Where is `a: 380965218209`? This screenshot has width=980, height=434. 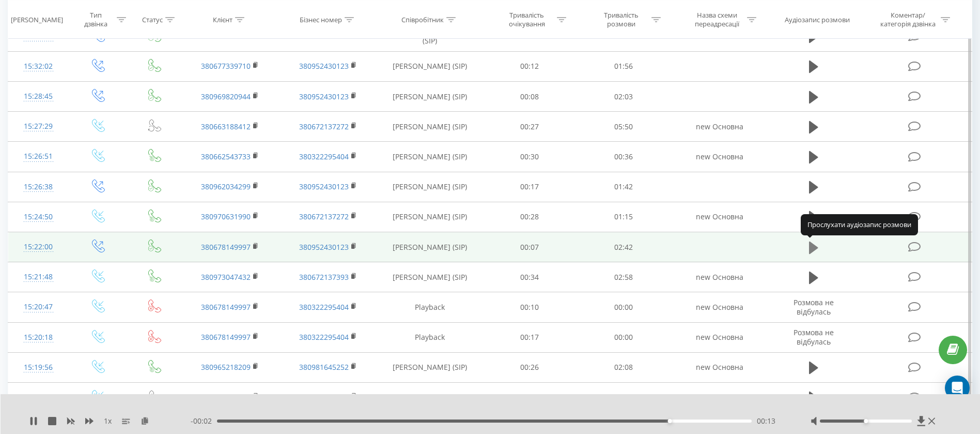
a: 380965218209 is located at coordinates (226, 367).